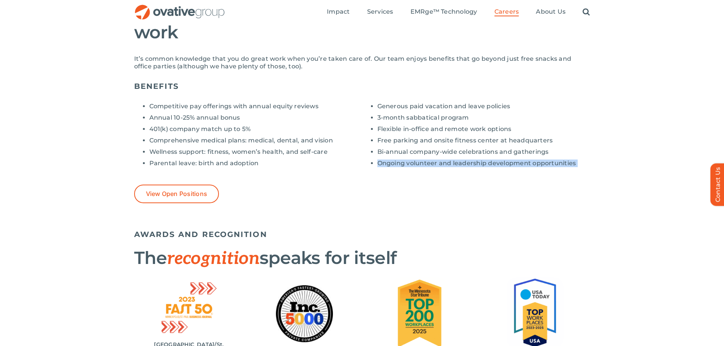 This screenshot has height=346, width=724. I want to click on a: Careers, so click(507, 12).